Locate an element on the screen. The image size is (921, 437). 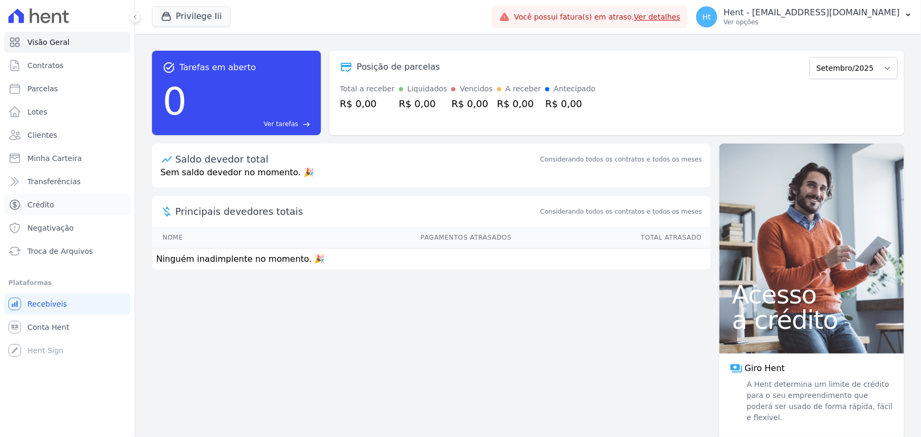
div: Total a receber is located at coordinates (367, 89).